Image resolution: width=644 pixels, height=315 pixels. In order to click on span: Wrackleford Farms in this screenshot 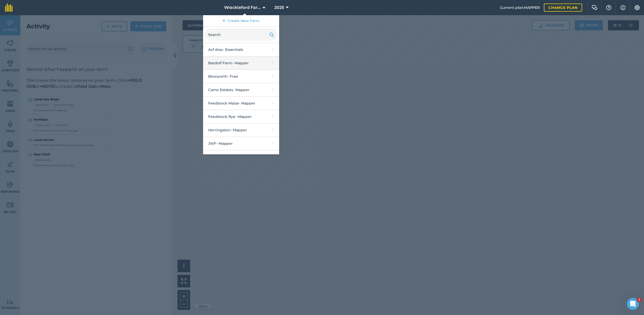, I will do `click(242, 8)`.